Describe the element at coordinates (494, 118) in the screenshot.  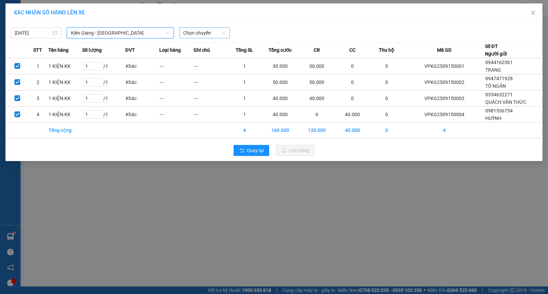
I see `span: HUỲNH` at that location.